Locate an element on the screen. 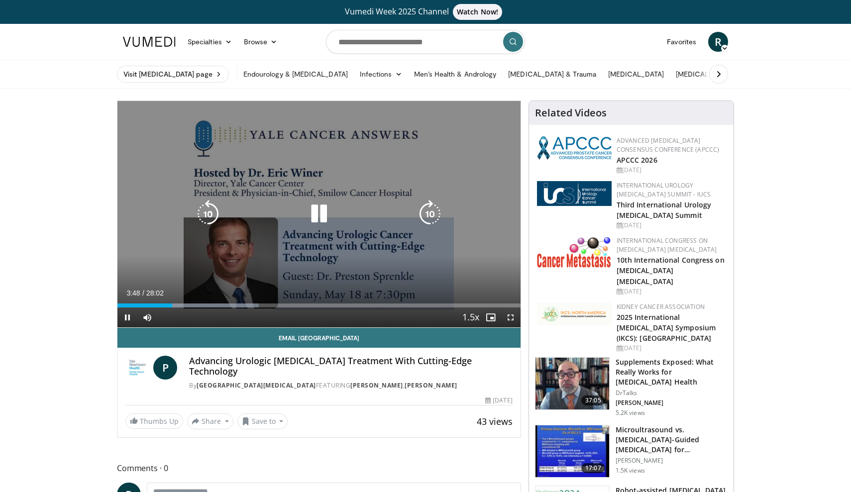 This screenshot has width=851, height=492. button: Mute is located at coordinates (147, 318).